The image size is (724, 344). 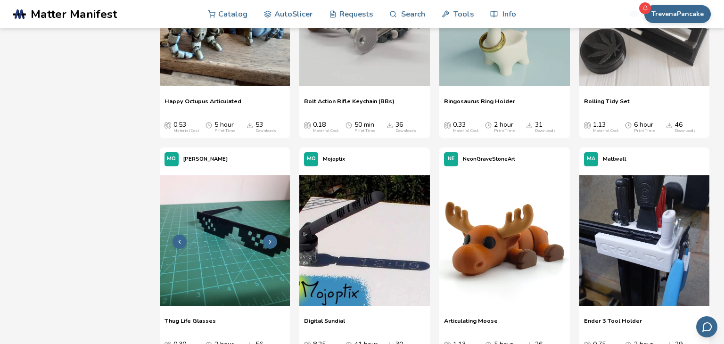 I want to click on a: Ringosaurus Ring Holder, so click(x=479, y=105).